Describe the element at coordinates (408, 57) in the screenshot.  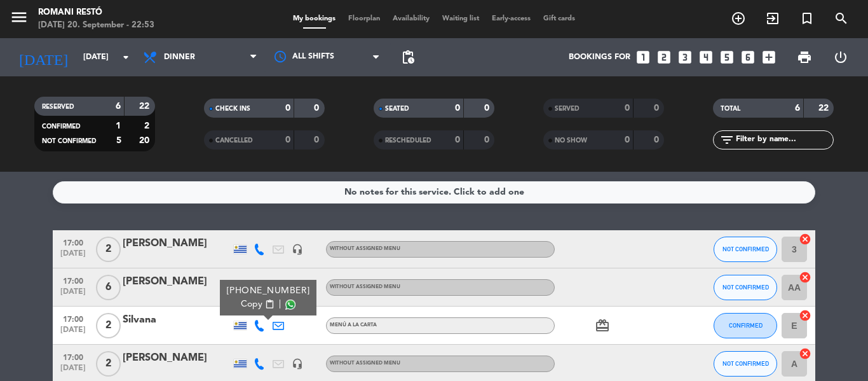
I see `span: pending_actions` at that location.